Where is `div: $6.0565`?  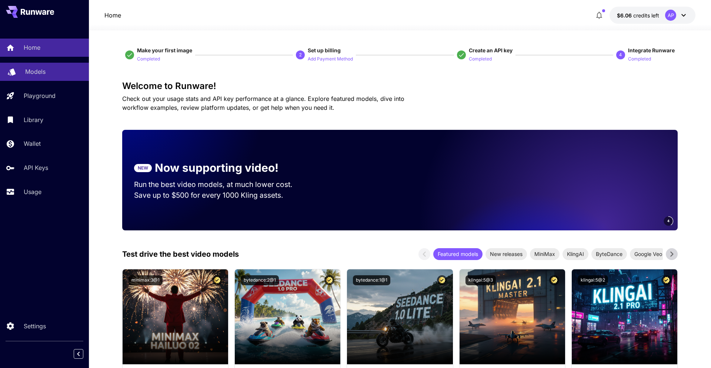 div: $6.0565 is located at coordinates (638, 15).